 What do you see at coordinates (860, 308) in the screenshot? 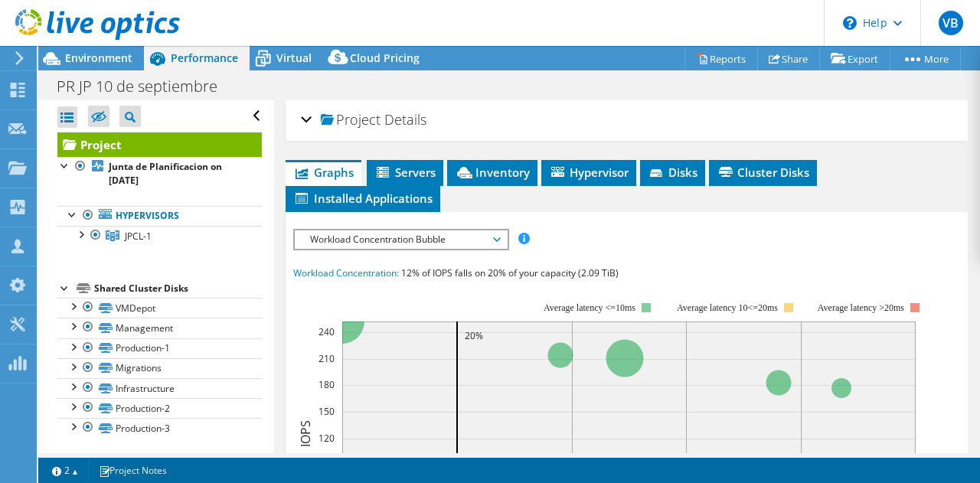
I see `text: Average latency >20ms` at bounding box center [860, 308].